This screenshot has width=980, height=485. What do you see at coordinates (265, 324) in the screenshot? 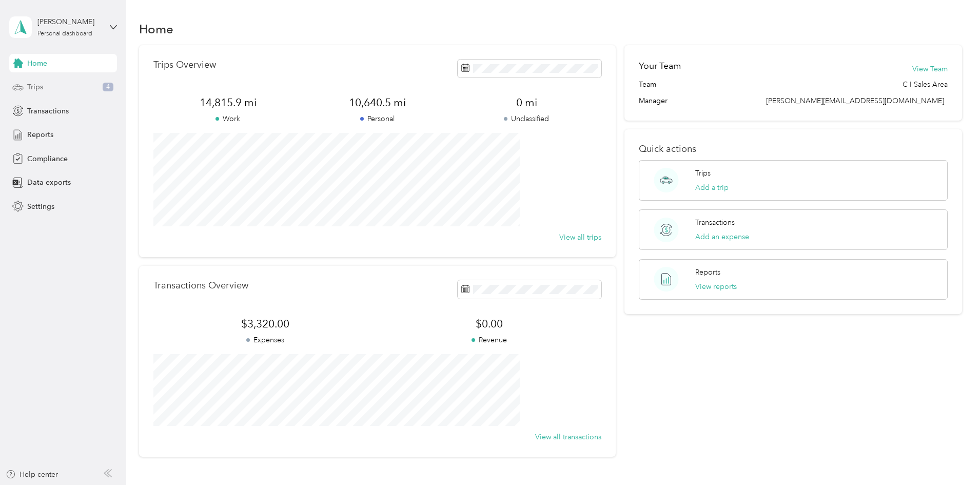
I see `span: $3,320.00` at bounding box center [265, 324].